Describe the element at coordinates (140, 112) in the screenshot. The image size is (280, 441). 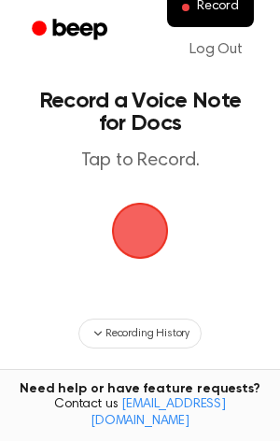
I see `h1: Record a Voice Note for Docs` at that location.